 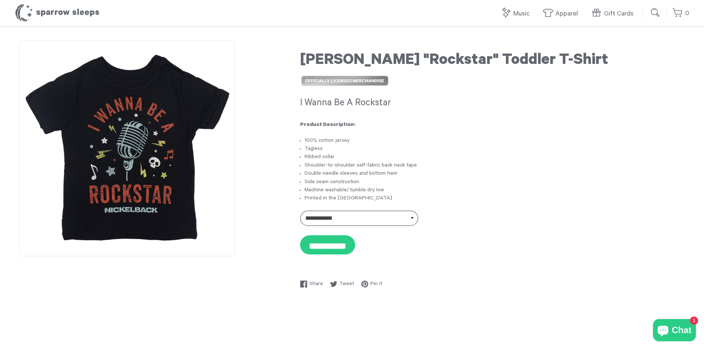 What do you see at coordinates (495, 191) in the screenshot?
I see `li: Machine washable/ tumble dry low` at bounding box center [495, 191].